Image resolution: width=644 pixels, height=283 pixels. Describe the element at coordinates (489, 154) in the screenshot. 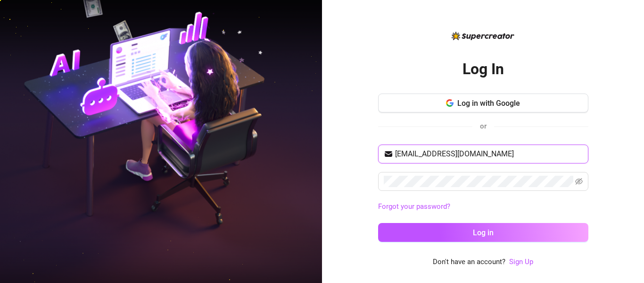

I see `input: Your email` at that location.